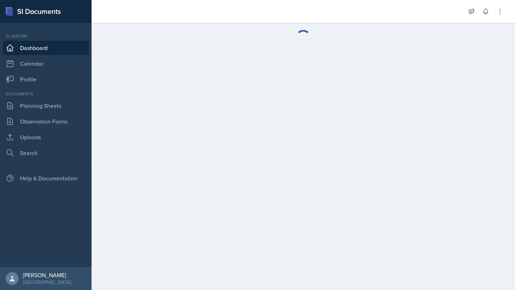 This screenshot has height=290, width=515. What do you see at coordinates (46, 106) in the screenshot?
I see `a: Planning Sheets` at bounding box center [46, 106].